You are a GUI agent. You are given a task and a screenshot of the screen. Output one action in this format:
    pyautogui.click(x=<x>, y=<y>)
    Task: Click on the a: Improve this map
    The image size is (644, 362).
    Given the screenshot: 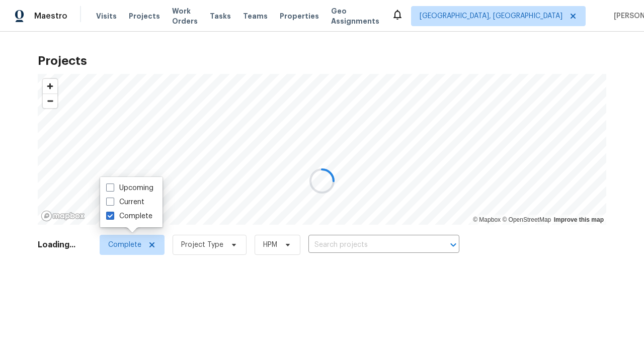 What is the action you would take?
    pyautogui.click(x=578, y=220)
    